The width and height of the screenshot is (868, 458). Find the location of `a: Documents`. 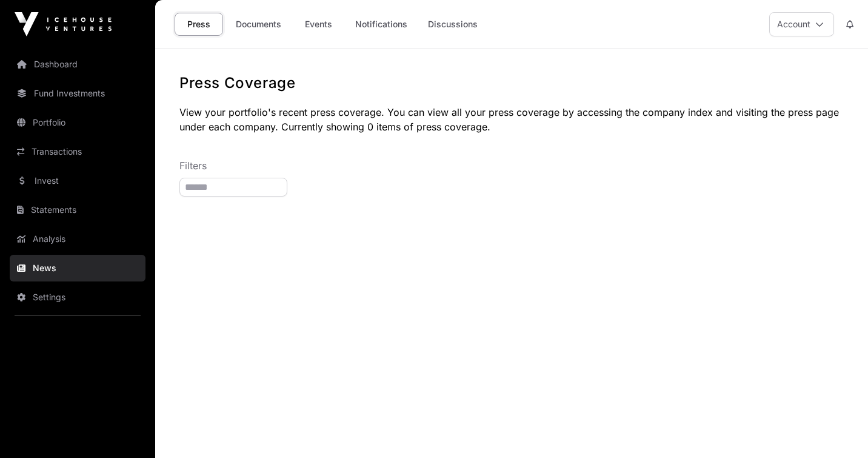

a: Documents is located at coordinates (258, 24).